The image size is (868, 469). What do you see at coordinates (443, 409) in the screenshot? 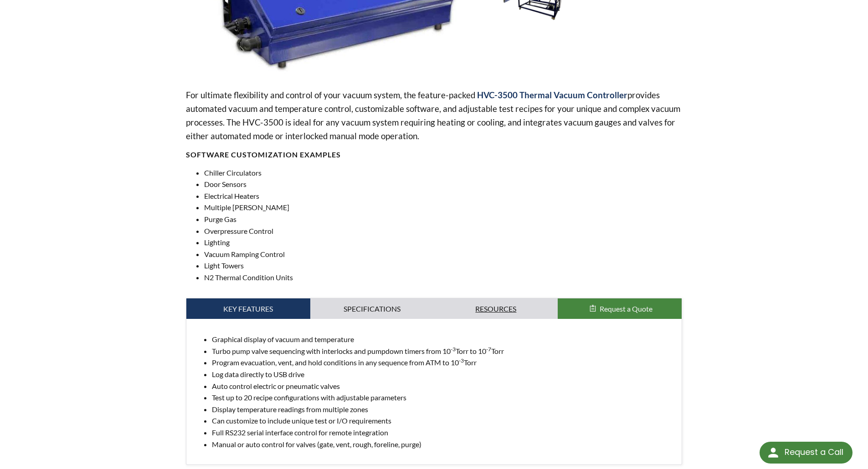
I see `li: Display temperature readings from multiple zones` at bounding box center [443, 409].